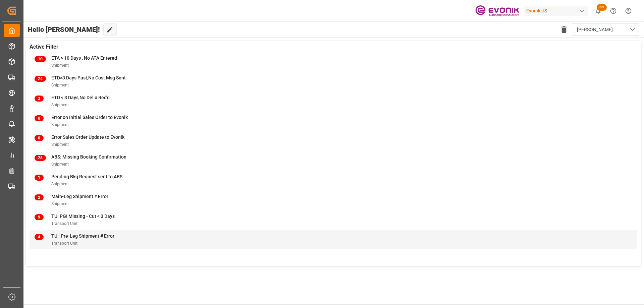  I want to click on button: open menu, so click(605, 30).